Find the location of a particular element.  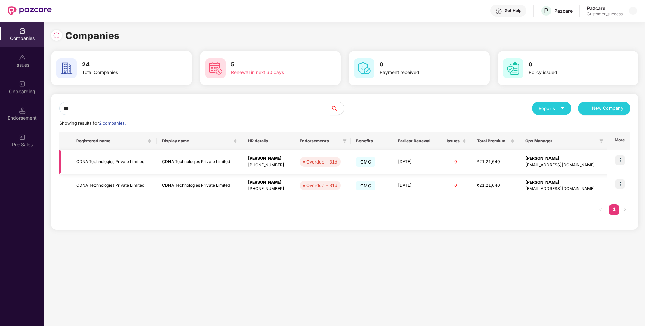

button: search is located at coordinates (337, 108).